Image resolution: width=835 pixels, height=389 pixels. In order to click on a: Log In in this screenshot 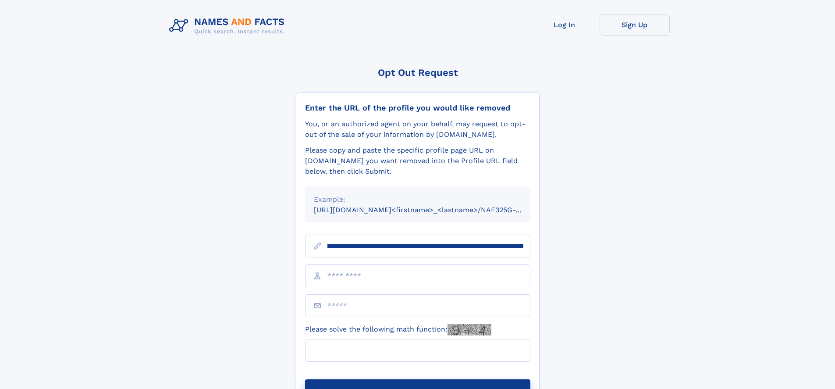, I will do `click(564, 25)`.